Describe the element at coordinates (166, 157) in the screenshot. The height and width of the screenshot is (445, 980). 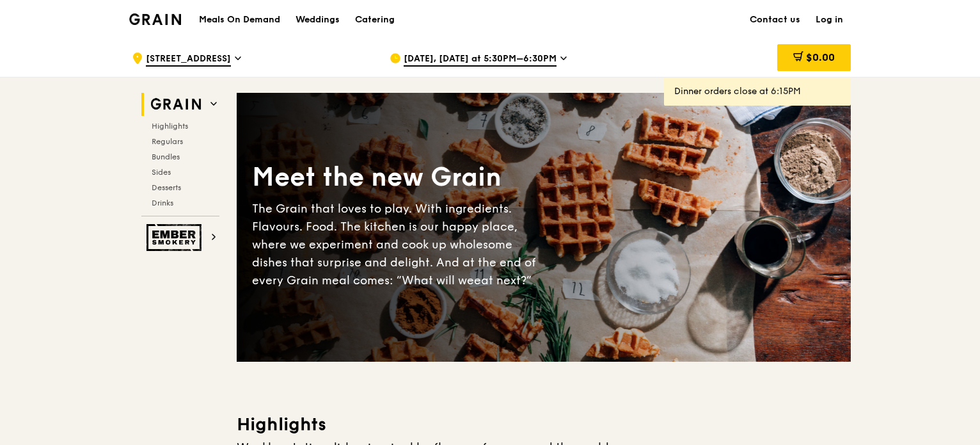
I see `span: Bundles` at that location.